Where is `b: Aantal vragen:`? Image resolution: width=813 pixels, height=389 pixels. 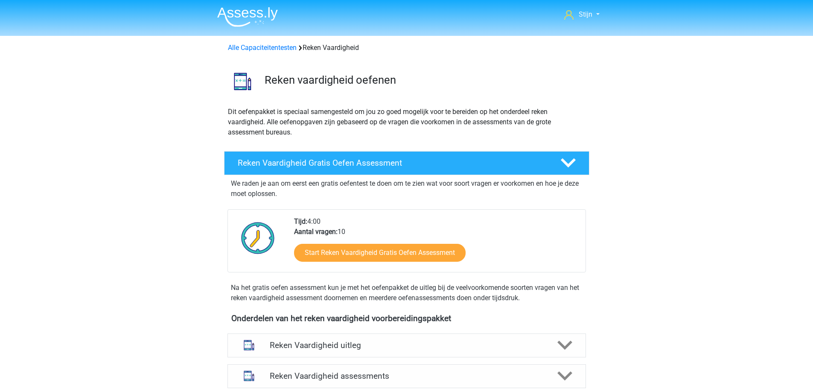 b: Aantal vragen: is located at coordinates (316, 231).